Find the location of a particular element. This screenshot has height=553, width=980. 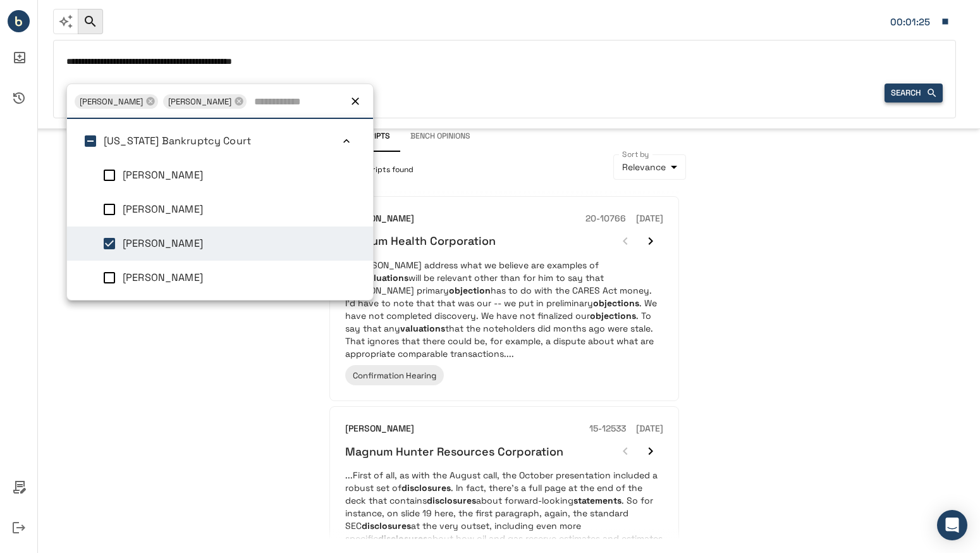

h6: Magnum Hunter Resources Corporation is located at coordinates (454, 451).